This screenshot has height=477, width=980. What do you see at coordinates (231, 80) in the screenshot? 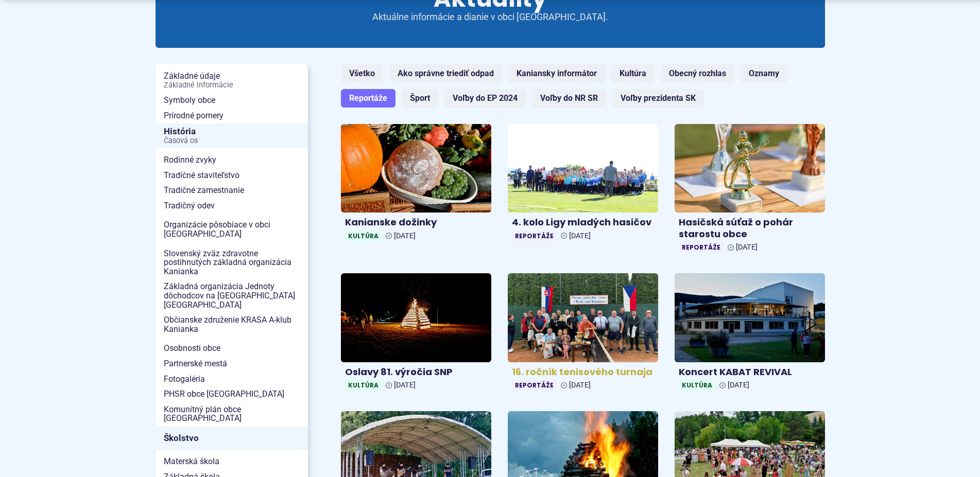
I see `a: Základné údajeZákladné informácie` at bounding box center [231, 80].